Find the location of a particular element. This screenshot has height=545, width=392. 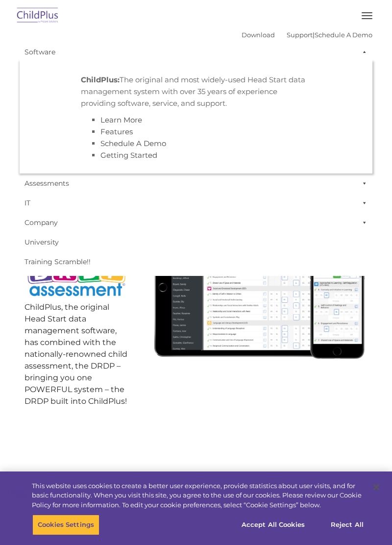

img: ChildPlus by Procare Solutions is located at coordinates (38, 16).